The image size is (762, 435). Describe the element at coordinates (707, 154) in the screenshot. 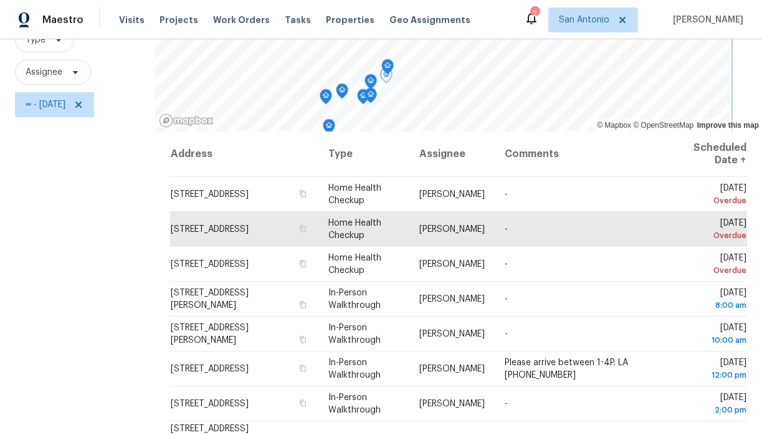

I see `th: Scheduled Date ↑` at that location.